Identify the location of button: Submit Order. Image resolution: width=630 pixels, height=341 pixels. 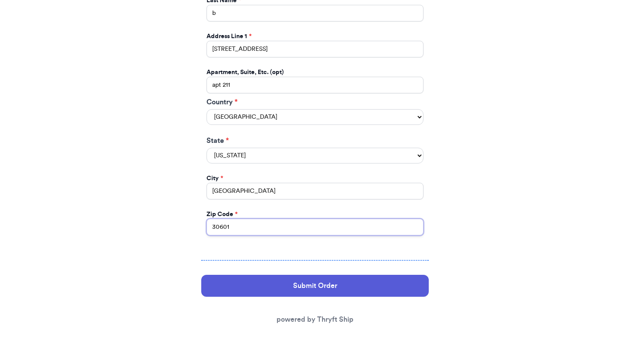
(315, 285).